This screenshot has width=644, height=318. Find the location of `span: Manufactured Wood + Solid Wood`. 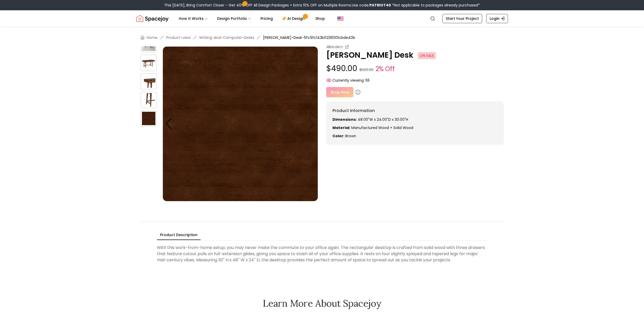

span: Manufactured Wood + Solid Wood is located at coordinates (382, 128).